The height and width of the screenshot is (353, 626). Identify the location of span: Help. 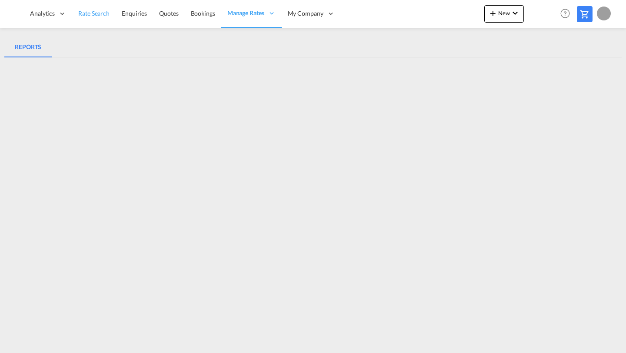
(565, 13).